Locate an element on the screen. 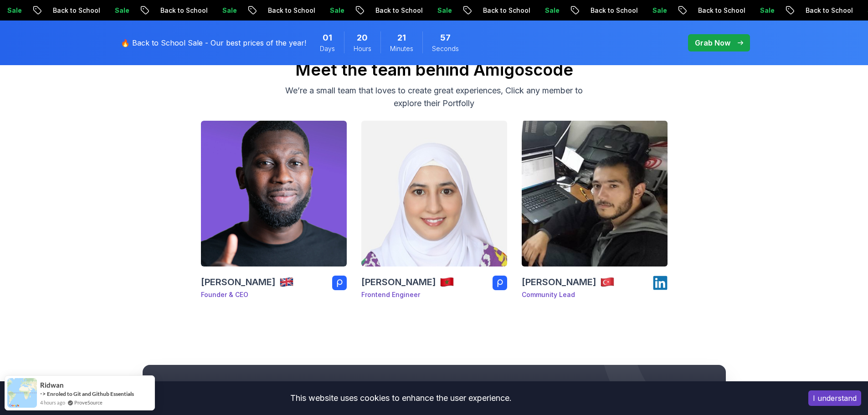 The height and width of the screenshot is (415, 868). span: Days is located at coordinates (327, 49).